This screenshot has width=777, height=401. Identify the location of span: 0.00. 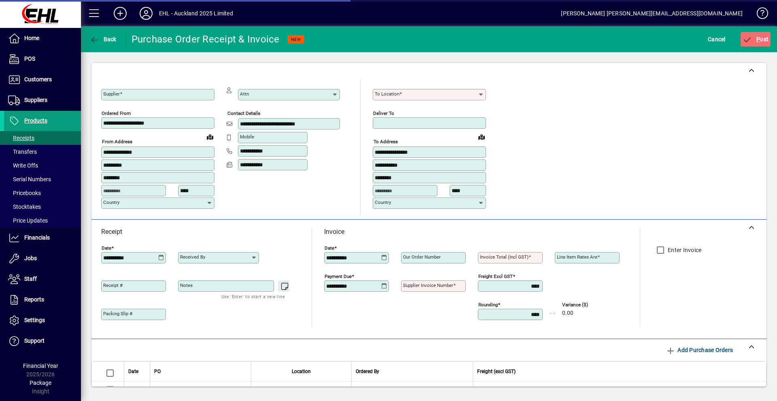
(567, 313).